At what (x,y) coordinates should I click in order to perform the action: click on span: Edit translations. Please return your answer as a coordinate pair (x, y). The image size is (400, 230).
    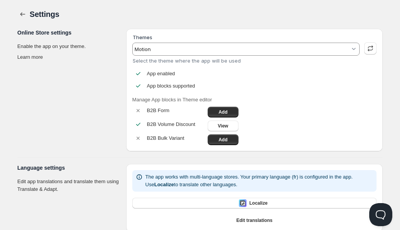
    Looking at the image, I should click on (254, 220).